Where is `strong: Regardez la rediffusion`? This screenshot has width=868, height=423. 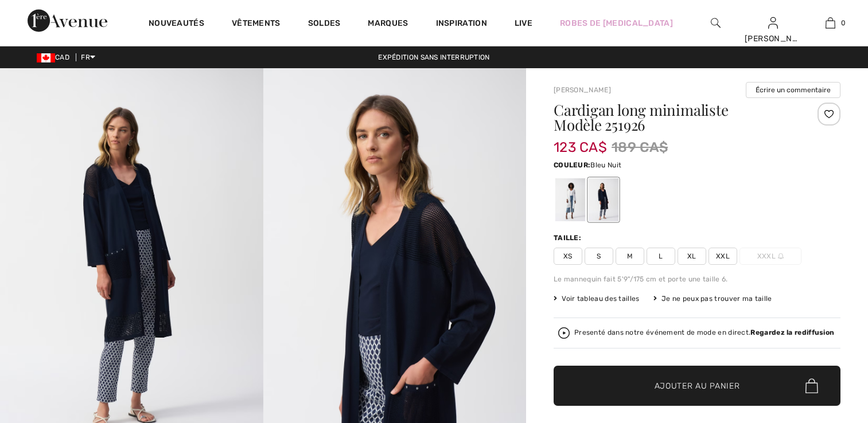 strong: Regardez la rediffusion is located at coordinates (792, 332).